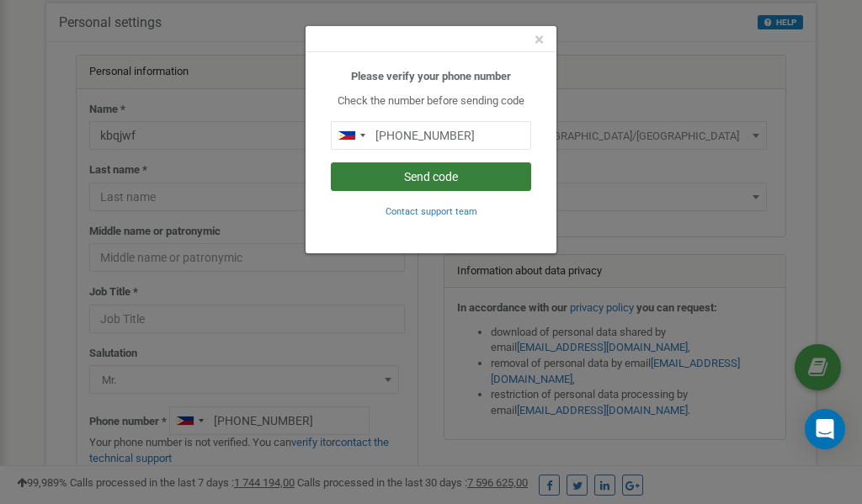 This screenshot has width=862, height=504. Describe the element at coordinates (431, 101) in the screenshot. I see `p: Check the number before sending code` at that location.